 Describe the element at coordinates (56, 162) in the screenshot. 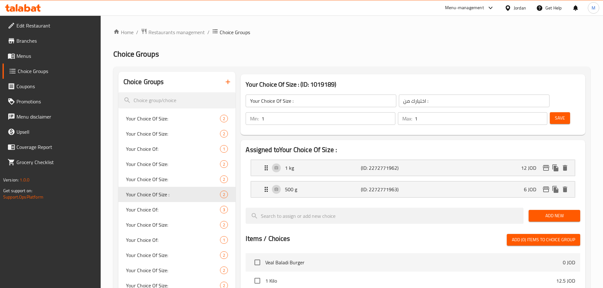

I see `span: Grocery Checklist` at that location.